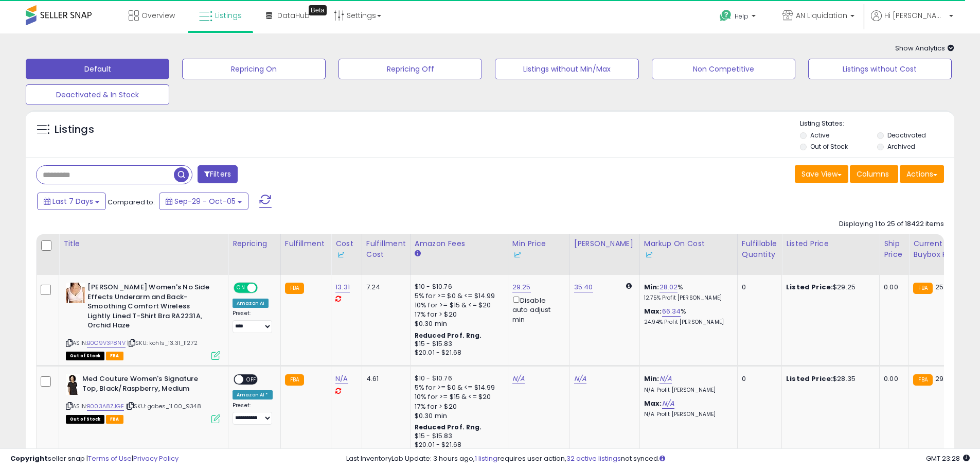 The width and height of the screenshot is (980, 469). I want to click on button: Repricing On, so click(254, 69).